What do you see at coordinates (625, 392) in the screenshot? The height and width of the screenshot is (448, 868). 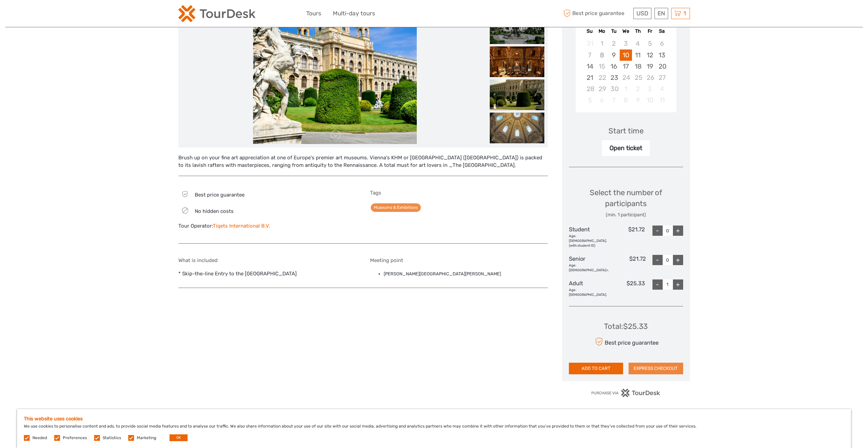 I see `img: PurchaseViaTourDesk.png` at bounding box center [625, 392].